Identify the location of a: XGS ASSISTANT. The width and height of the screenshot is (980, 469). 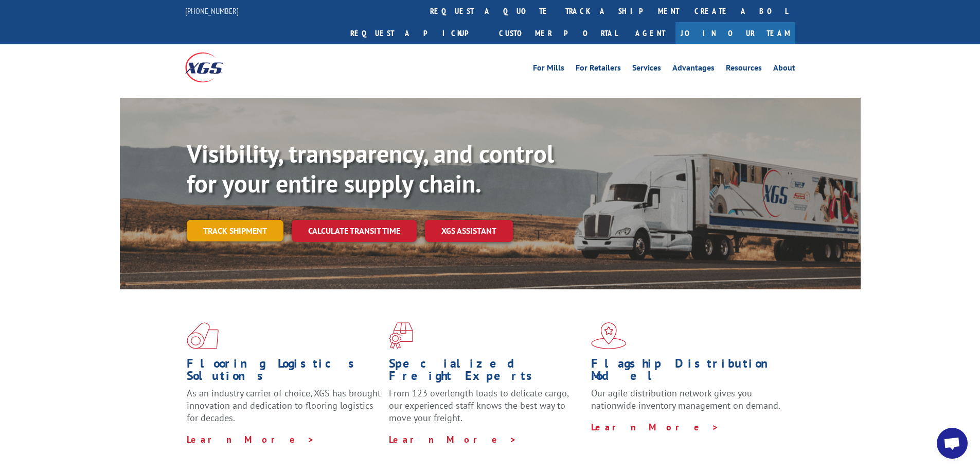
(469, 231).